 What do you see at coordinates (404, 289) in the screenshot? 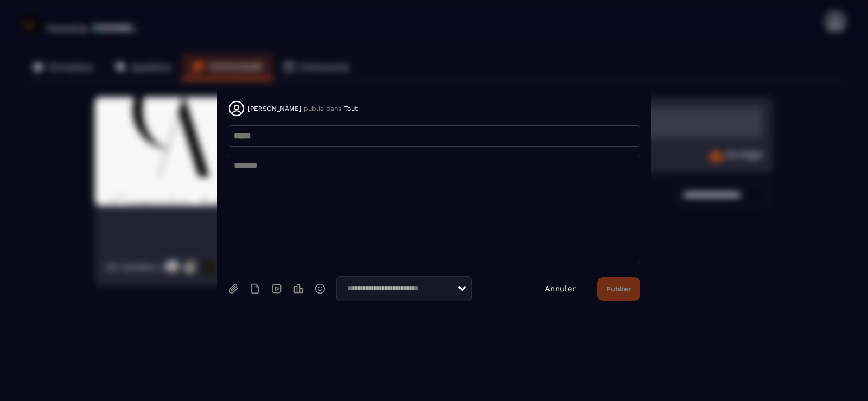
I see `div: Search for option` at bounding box center [404, 289].